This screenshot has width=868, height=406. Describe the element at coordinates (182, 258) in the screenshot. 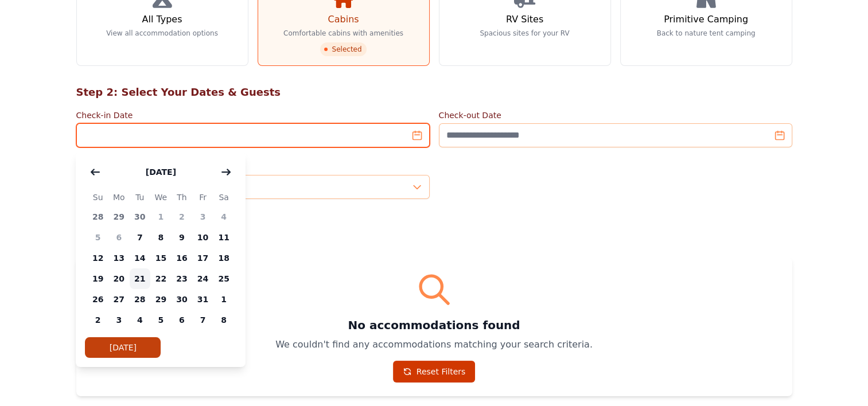

I see `span: 16` at that location.